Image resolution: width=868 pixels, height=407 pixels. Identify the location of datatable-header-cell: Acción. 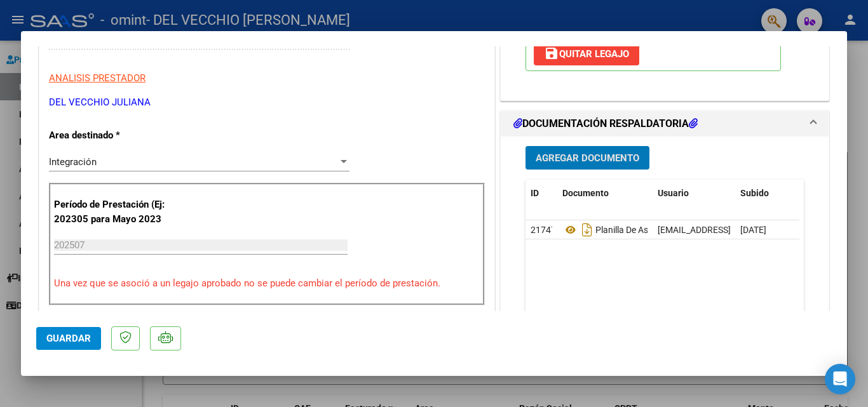
(831, 193).